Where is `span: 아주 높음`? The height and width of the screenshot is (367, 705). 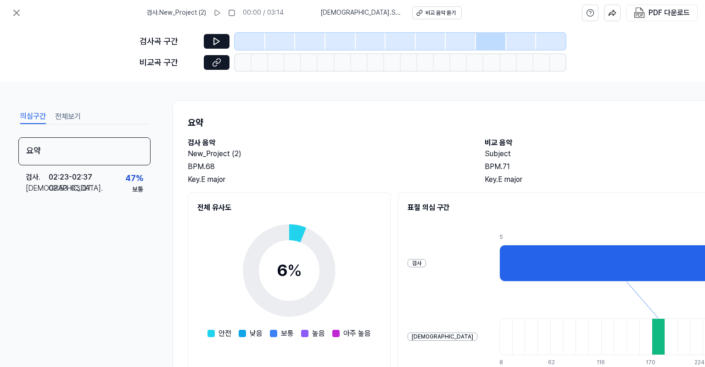 span: 아주 높음 is located at coordinates (357, 333).